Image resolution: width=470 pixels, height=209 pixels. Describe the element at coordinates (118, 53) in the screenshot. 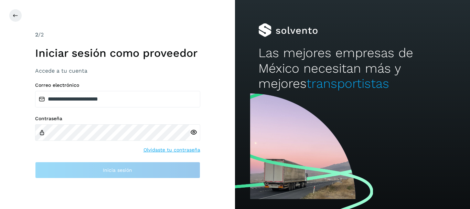

I see `h1: Iniciar sesión como proveedor` at that location.